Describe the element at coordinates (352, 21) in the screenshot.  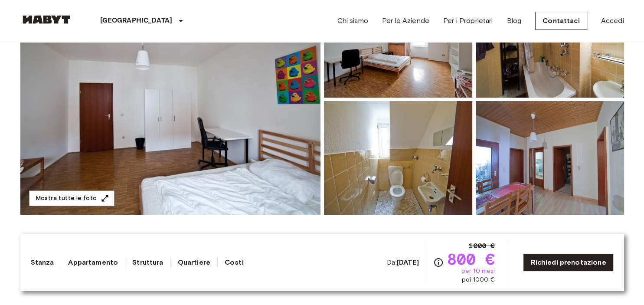
I see `a: Chi siamo` at that location.